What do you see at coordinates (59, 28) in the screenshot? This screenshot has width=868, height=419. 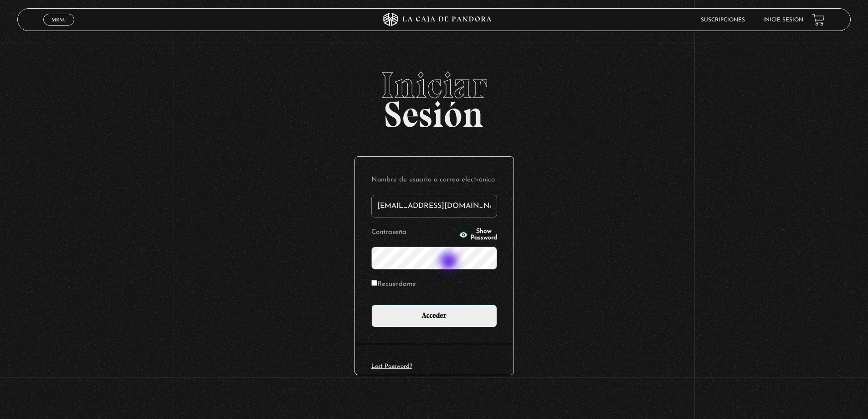 I see `span: Cerrar` at bounding box center [59, 28].